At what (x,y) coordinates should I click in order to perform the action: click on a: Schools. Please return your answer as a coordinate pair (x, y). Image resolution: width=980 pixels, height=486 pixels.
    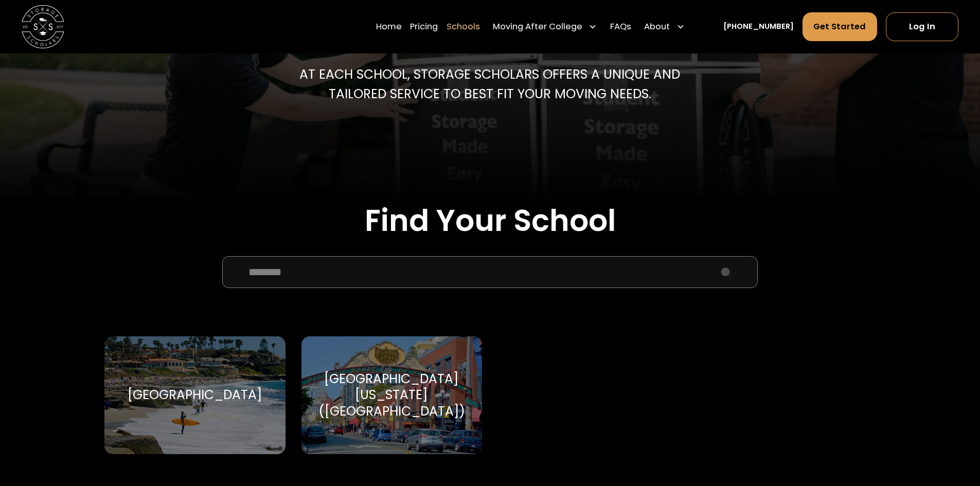
    Looking at the image, I should click on (463, 26).